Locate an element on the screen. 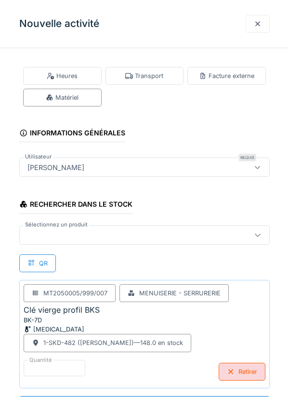  div: Matériel is located at coordinates (62, 97).